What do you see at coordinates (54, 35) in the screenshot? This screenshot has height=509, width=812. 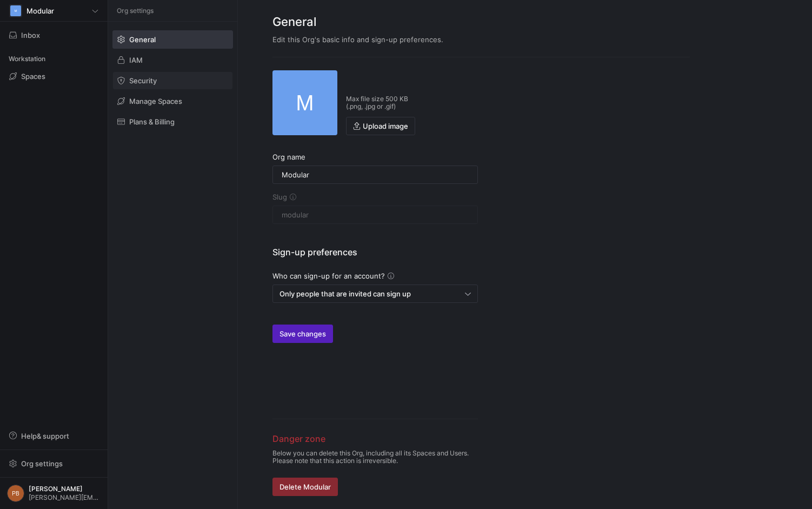 I see `button: Inbox` at bounding box center [54, 35].